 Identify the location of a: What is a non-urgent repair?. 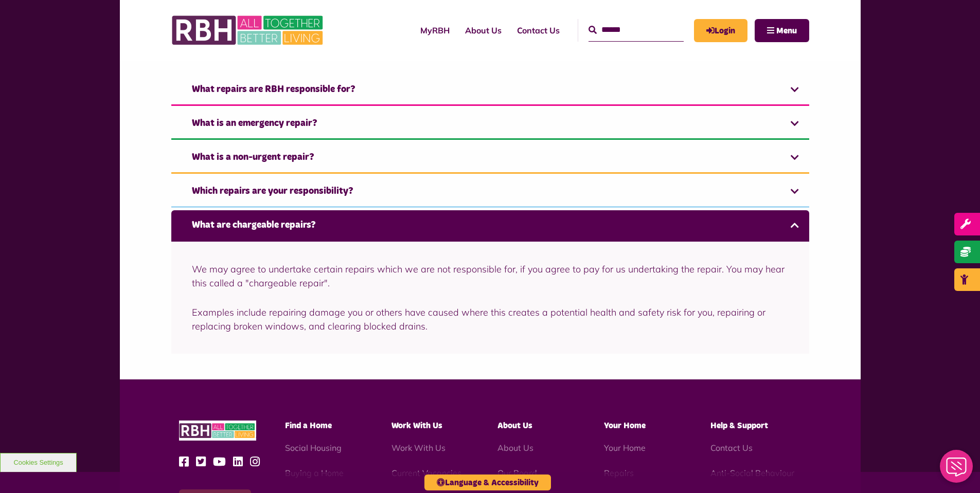
(490, 158).